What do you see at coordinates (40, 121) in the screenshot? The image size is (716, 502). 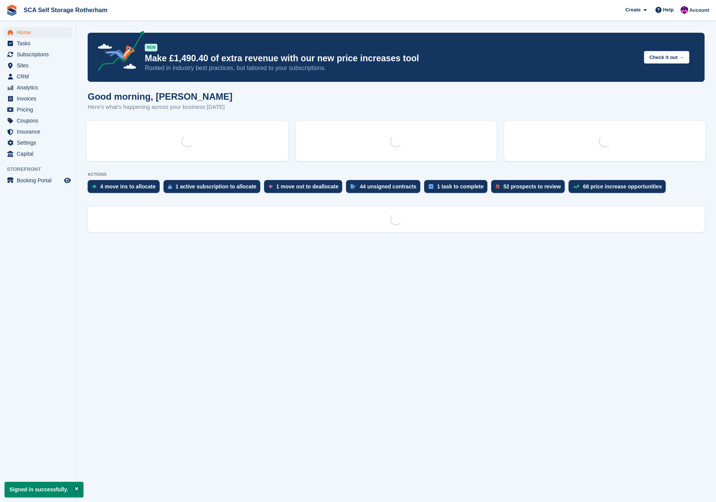 I see `span: Coupons` at bounding box center [40, 121].